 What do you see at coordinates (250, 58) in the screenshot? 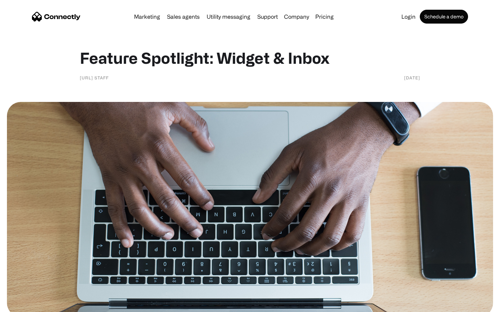
I see `h1: Feature Spotlight: Widget & Inbox` at bounding box center [250, 58].